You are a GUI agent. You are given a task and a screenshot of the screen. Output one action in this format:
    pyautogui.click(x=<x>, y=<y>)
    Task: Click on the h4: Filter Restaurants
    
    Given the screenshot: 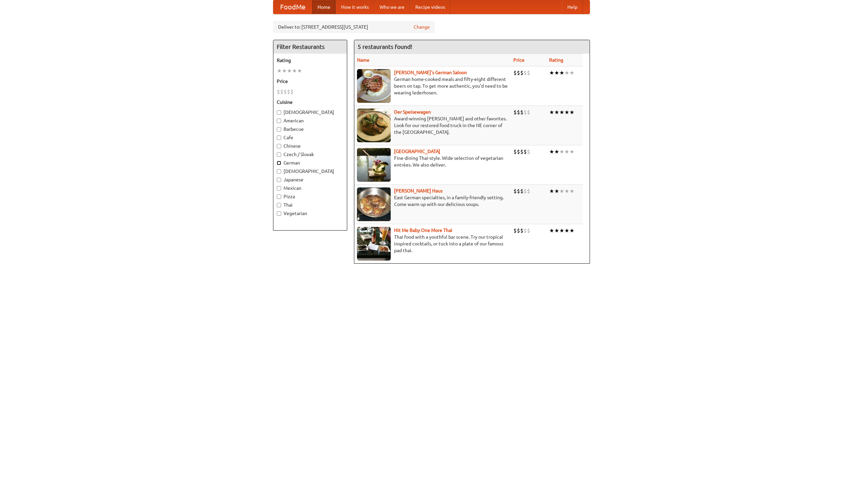 What is the action you would take?
    pyautogui.click(x=310, y=47)
    